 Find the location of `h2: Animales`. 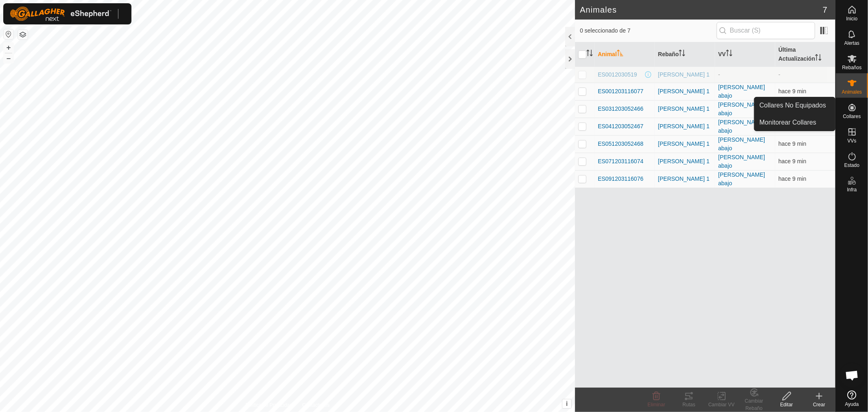

h2: Animales is located at coordinates (701, 10).